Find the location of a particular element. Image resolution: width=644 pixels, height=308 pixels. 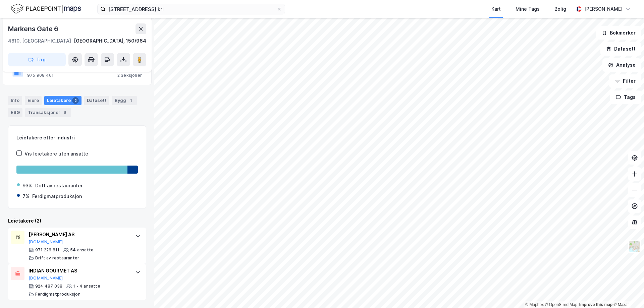

div: Bygg is located at coordinates (124, 100).